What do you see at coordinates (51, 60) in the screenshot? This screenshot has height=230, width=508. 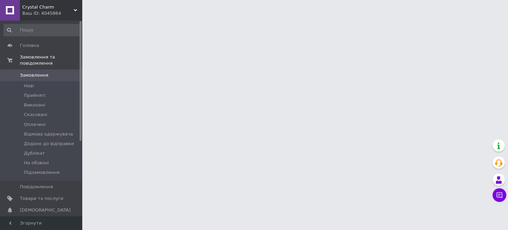 I see `span: Замовлення та повідомлення` at bounding box center [51, 60].